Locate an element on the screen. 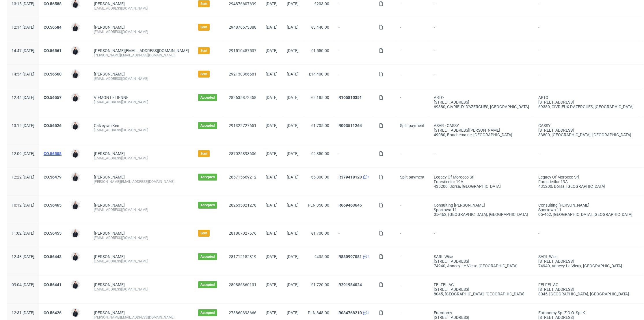  a: 281712152819 is located at coordinates (243, 256).